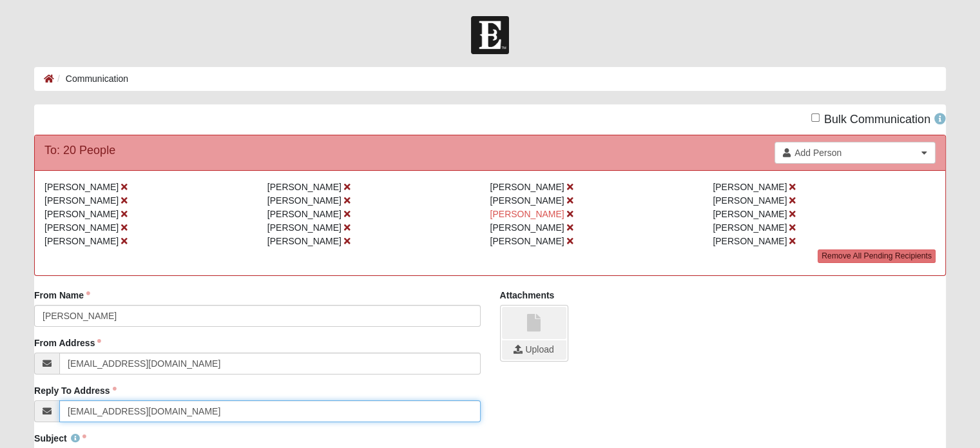 Image resolution: width=980 pixels, height=448 pixels. What do you see at coordinates (75, 391) in the screenshot?
I see `label: Reply To Address` at bounding box center [75, 391].